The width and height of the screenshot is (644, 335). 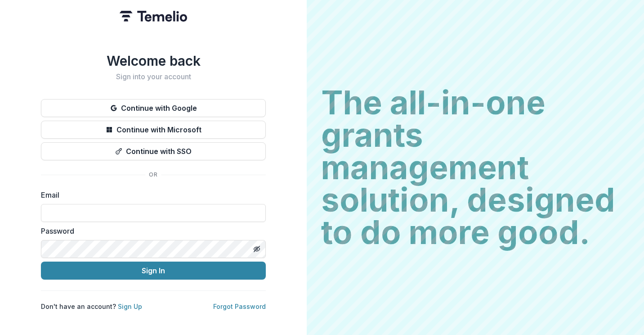 What do you see at coordinates (153, 151) in the screenshot?
I see `button: Continue with SSO` at bounding box center [153, 151].